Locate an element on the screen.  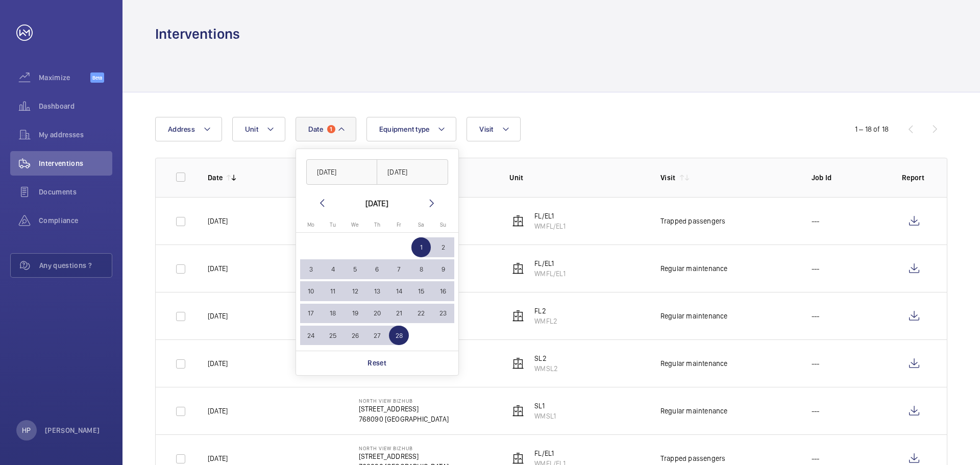
p: SL2 is located at coordinates (546, 358).